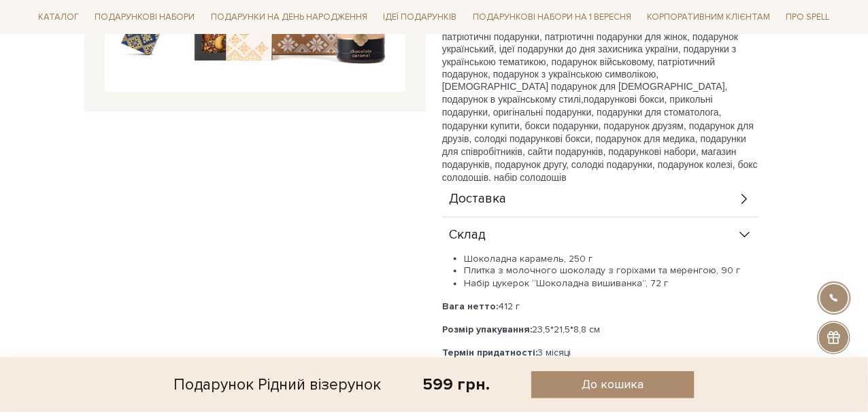 Image resolution: width=868 pixels, height=412 pixels. What do you see at coordinates (612, 385) in the screenshot?
I see `button: До кошика` at bounding box center [612, 385].